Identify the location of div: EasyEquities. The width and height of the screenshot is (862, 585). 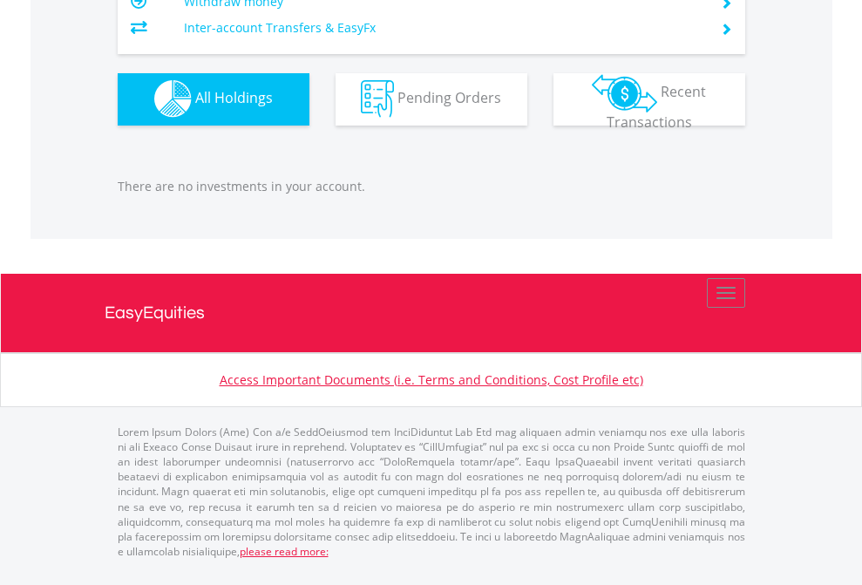
(432, 313).